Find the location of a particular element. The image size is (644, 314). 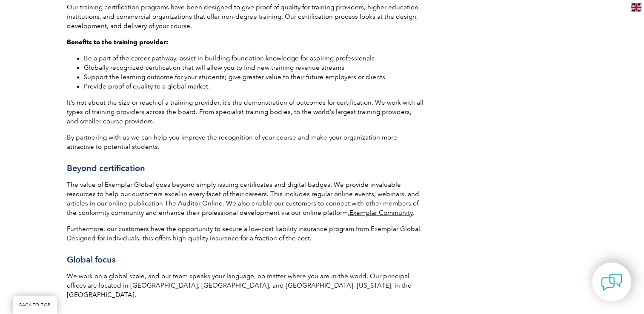

strong: Benefits to the training provider: is located at coordinates (117, 42).